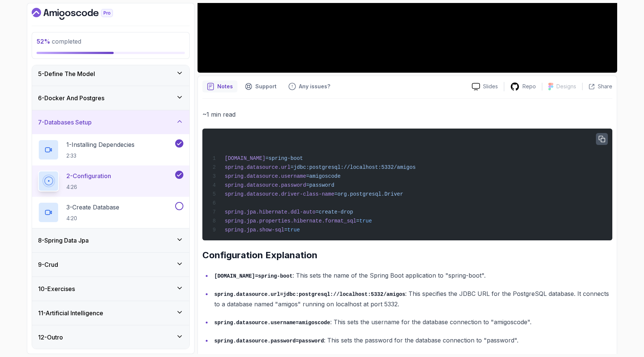  What do you see at coordinates (314, 87) in the screenshot?
I see `p: Any issues?` at bounding box center [314, 87].